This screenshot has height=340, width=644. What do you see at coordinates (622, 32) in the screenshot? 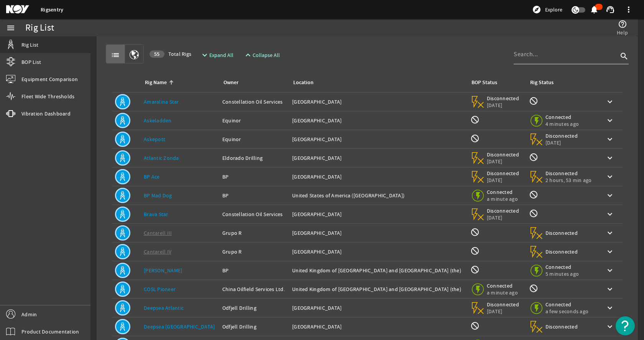
I see `span: Help` at bounding box center [622, 32].